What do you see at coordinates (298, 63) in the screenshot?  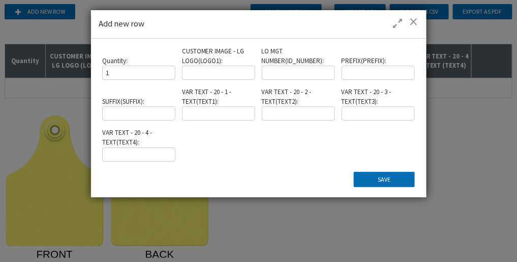 I see `div: LO MGT NUMBER ( ID_NUMBER ) :` at bounding box center [298, 63].